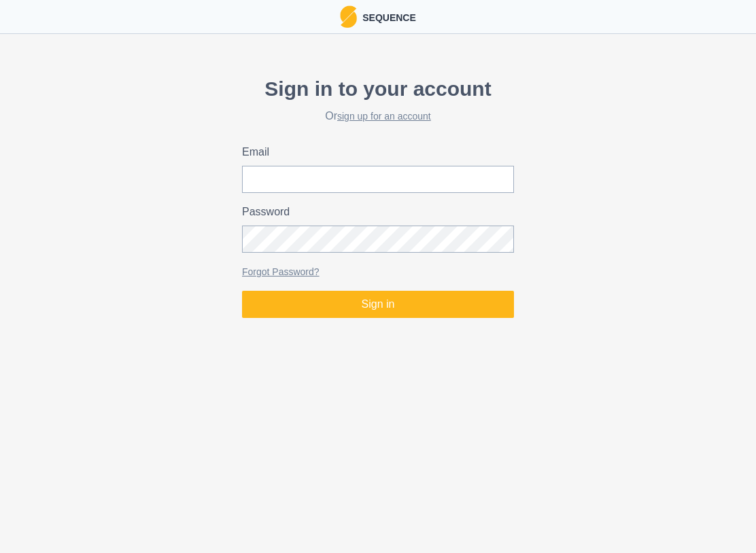 The image size is (756, 553). I want to click on a: LogoSequence, so click(378, 16).